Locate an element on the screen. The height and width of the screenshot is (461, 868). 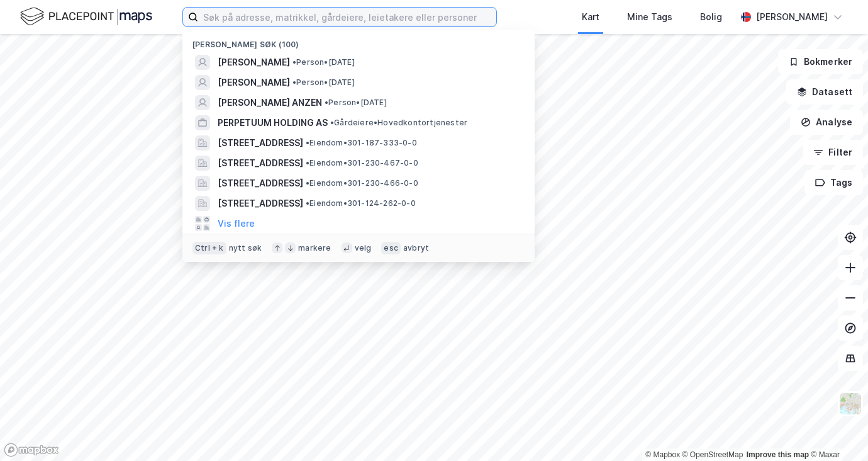
div: Bolig is located at coordinates (711, 17).